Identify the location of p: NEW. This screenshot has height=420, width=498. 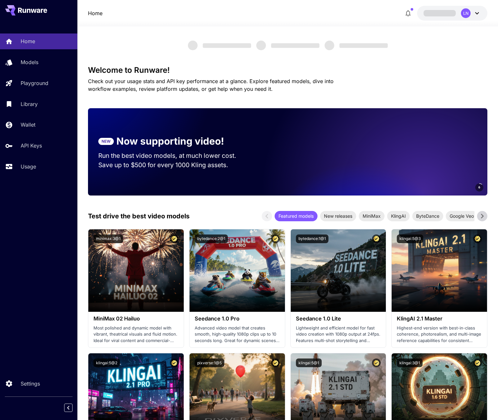
(106, 141).